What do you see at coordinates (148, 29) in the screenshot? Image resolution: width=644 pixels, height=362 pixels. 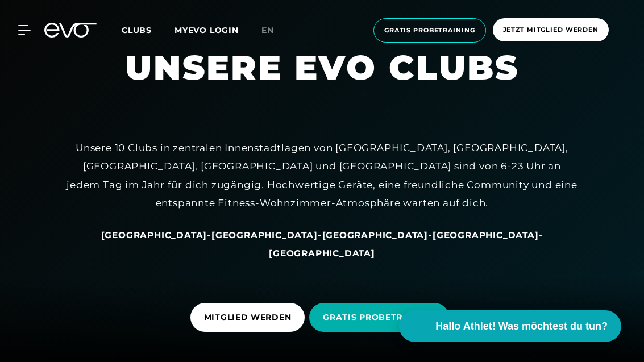 I see `a: Clubs` at bounding box center [148, 29].